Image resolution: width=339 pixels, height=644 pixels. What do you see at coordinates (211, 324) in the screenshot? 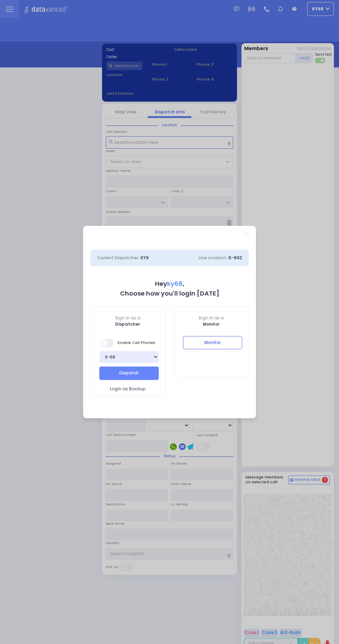
I see `b: Monitor` at bounding box center [211, 324].